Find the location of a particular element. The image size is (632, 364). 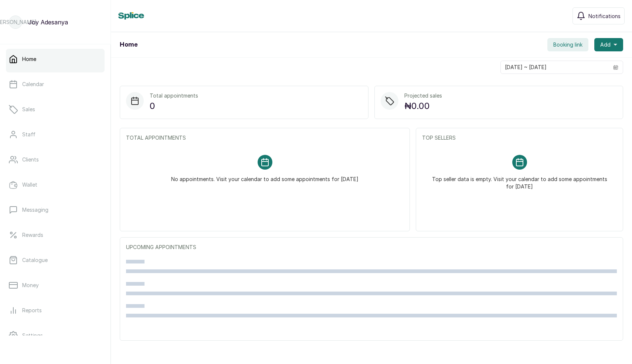

button: Booking link is located at coordinates (568, 44).